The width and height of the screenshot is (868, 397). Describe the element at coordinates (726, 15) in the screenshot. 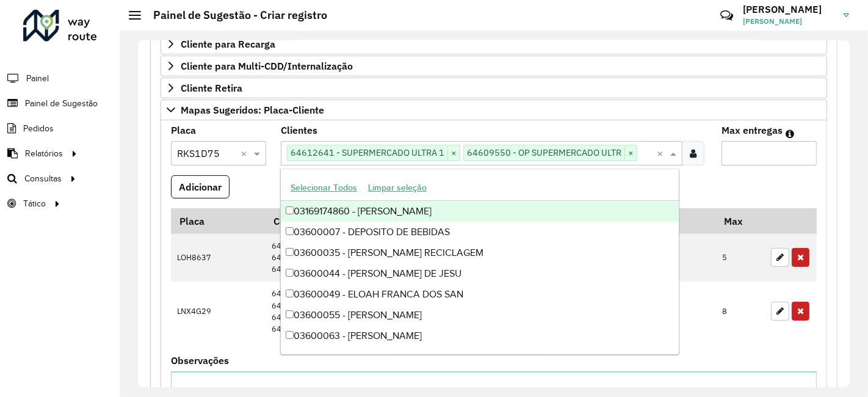

I see `a: Contato Rápido` at that location.